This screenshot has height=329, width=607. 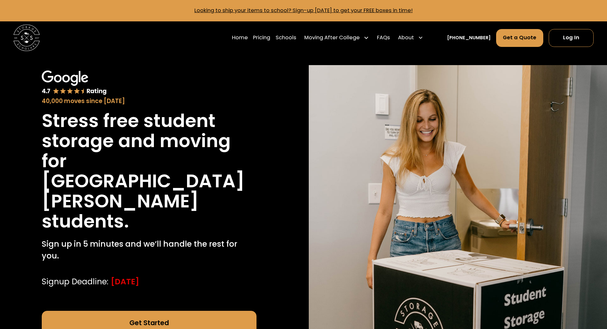 What do you see at coordinates (26, 38) in the screenshot?
I see `a: home` at bounding box center [26, 38].